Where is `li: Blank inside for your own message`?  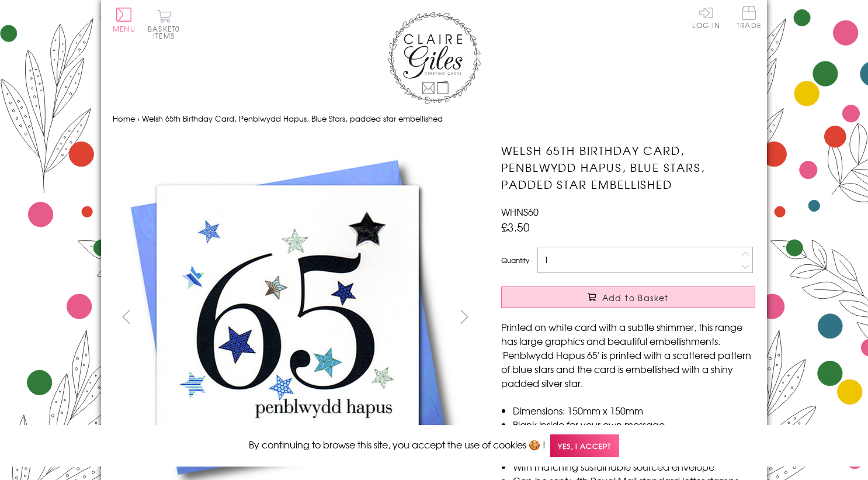 li: Blank inside for your own message is located at coordinates (634, 425).